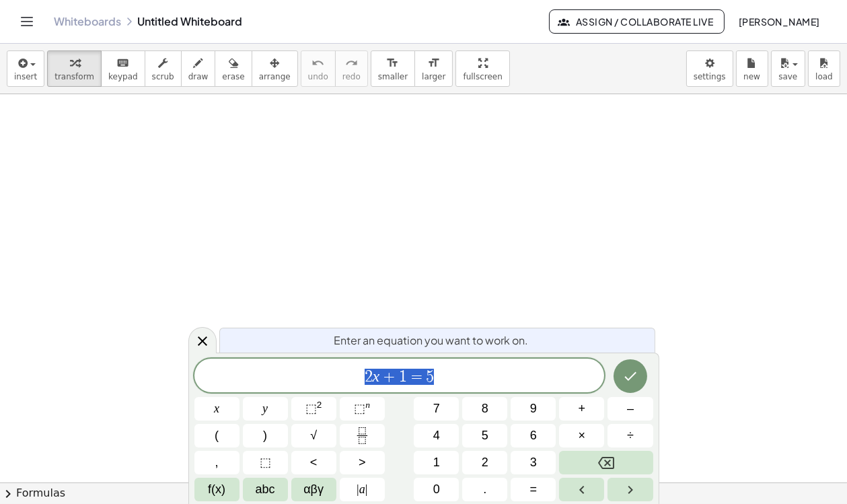 The image size is (847, 504). Describe the element at coordinates (825, 76) in the screenshot. I see `span: load` at that location.